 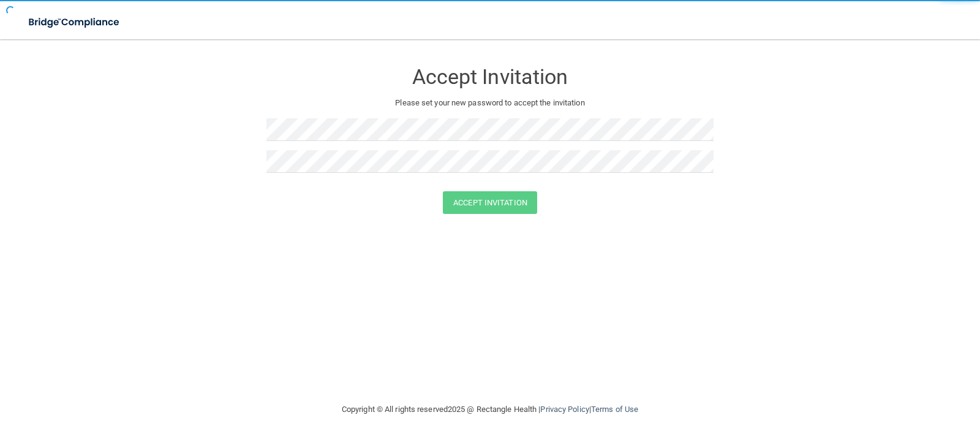 I want to click on a: Terms of Use, so click(x=614, y=409).